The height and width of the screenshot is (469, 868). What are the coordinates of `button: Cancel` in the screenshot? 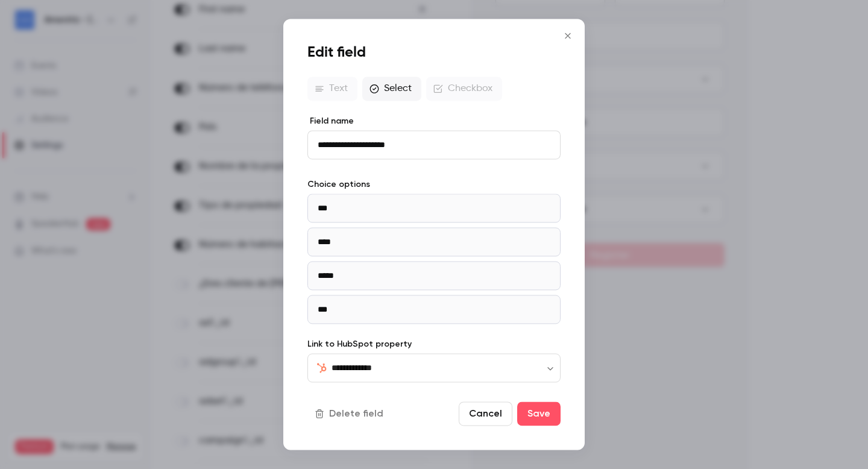 It's located at (485, 415).